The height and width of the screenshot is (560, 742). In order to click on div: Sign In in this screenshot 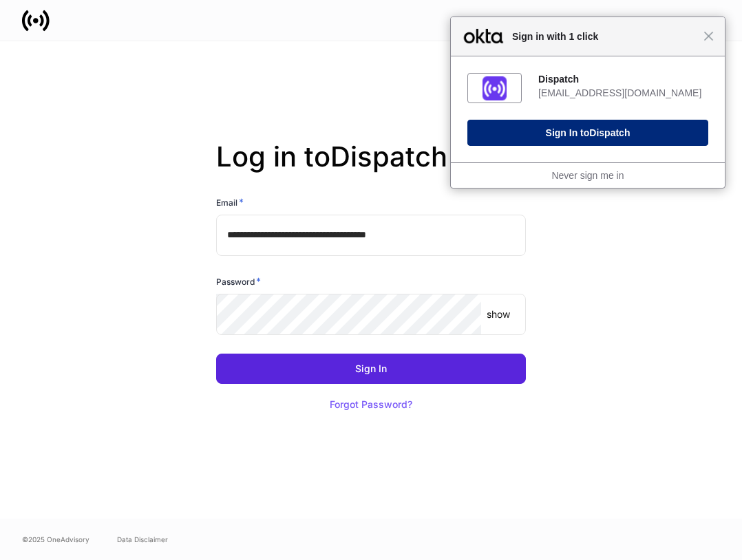, I will do `click(371, 369)`.